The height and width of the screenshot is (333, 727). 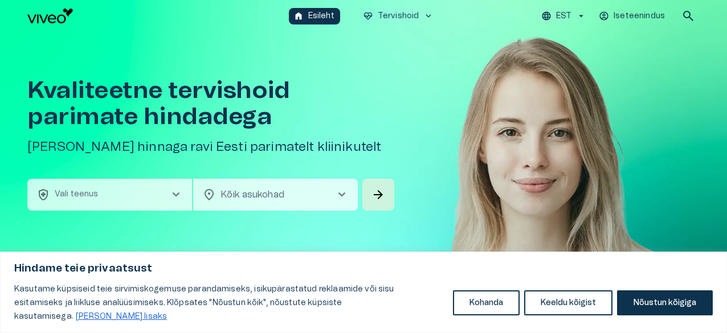 I want to click on button: Search, so click(x=378, y=195).